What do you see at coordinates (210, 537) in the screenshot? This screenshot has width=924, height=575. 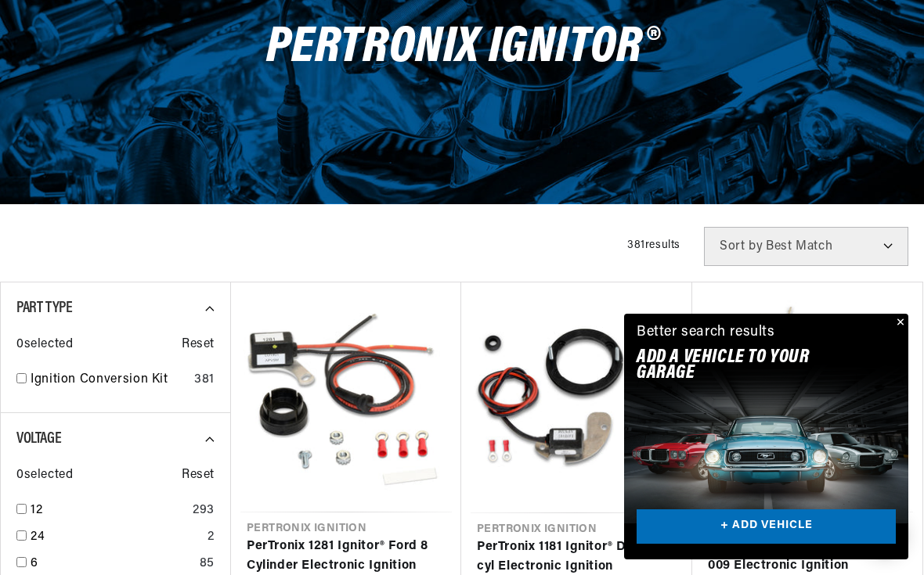 I see `div: 2` at bounding box center [210, 537].